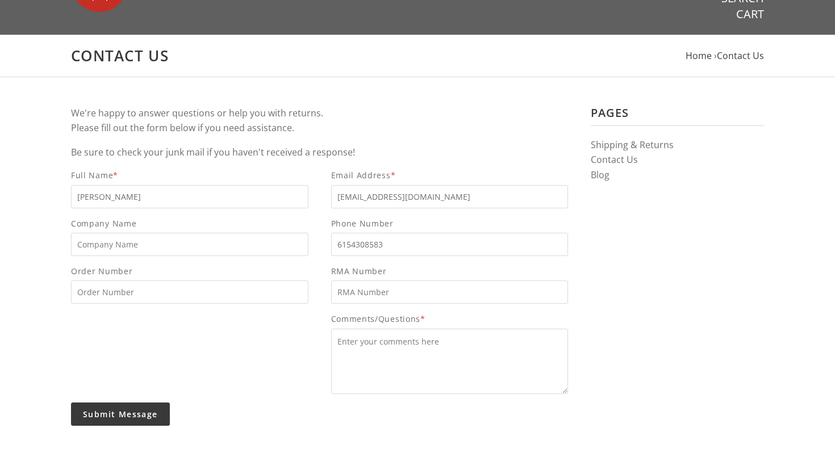  Describe the element at coordinates (190, 175) in the screenshot. I see `span: Full Name` at that location.